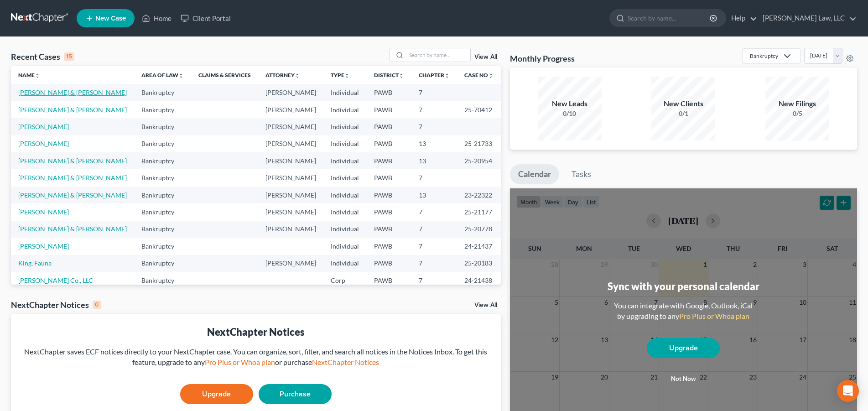  What do you see at coordinates (346, 361) in the screenshot?
I see `a: NextChapter Notices` at bounding box center [346, 361].